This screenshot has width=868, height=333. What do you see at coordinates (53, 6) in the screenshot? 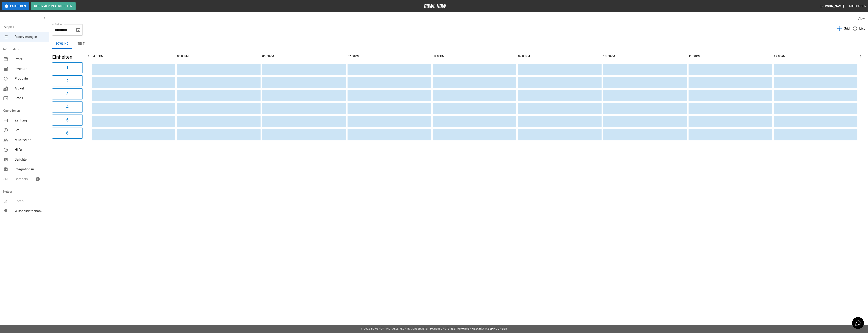
I see `button: Reservierung erstellen` at bounding box center [53, 6].